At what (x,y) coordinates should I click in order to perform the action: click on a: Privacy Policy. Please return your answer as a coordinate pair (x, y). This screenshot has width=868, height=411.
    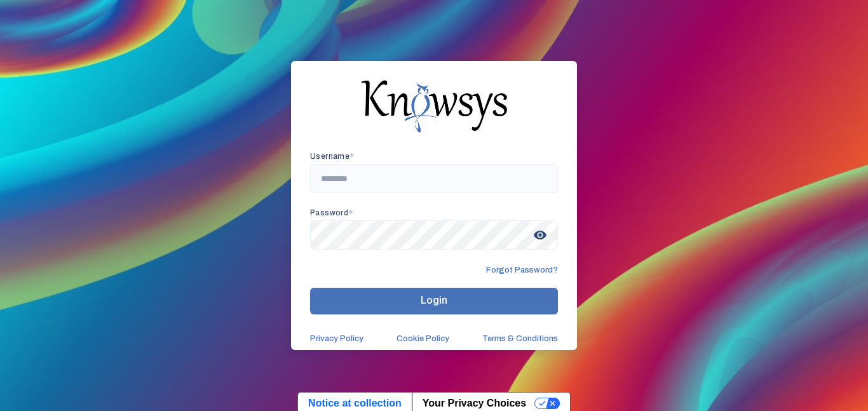
    Looking at the image, I should click on (337, 339).